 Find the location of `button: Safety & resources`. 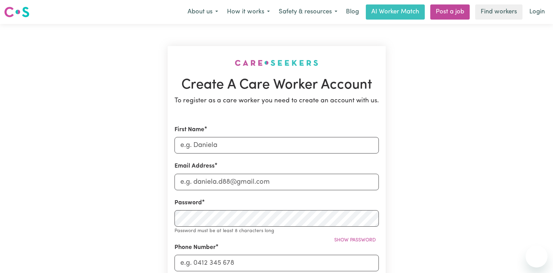

button: Safety & resources is located at coordinates (308, 12).